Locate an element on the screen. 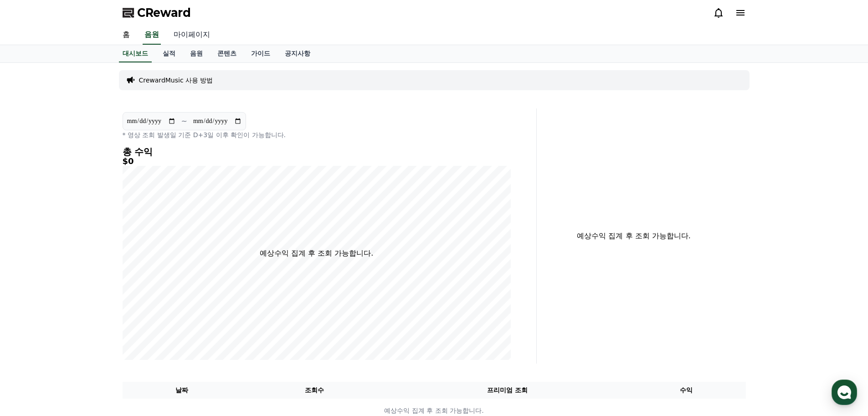 The image size is (868, 416). p: CrewardMusic 사용 방법 is located at coordinates (176, 80).